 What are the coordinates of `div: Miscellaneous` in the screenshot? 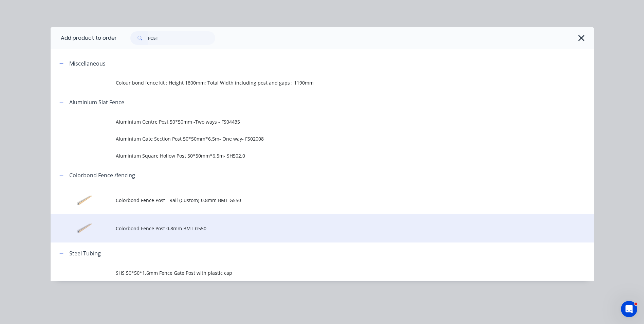 It's located at (87, 64).